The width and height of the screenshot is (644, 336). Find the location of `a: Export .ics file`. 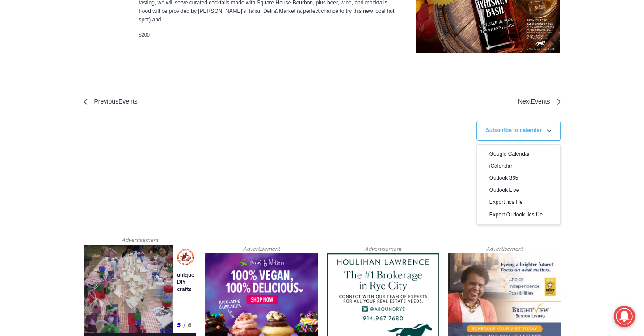

a: Export .ics file is located at coordinates (518, 202).